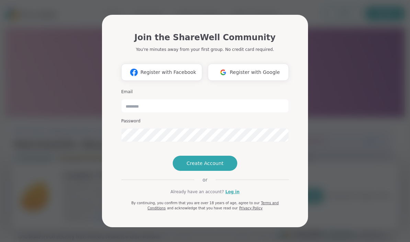 Image resolution: width=410 pixels, height=242 pixels. I want to click on span: and acknowledge that you have read our, so click(202, 208).